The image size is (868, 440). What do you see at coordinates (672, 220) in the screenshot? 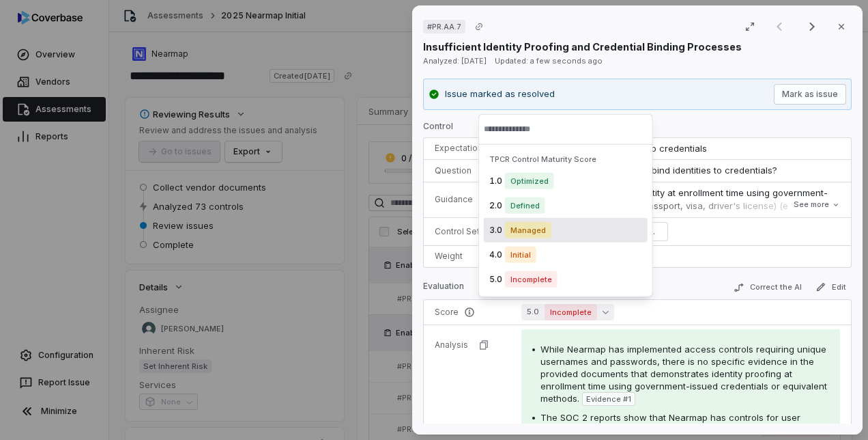
I see `p: Ex1: Verify a person's claimed identity at enrollment time using government-issued identity crede...` at bounding box center [672, 220].